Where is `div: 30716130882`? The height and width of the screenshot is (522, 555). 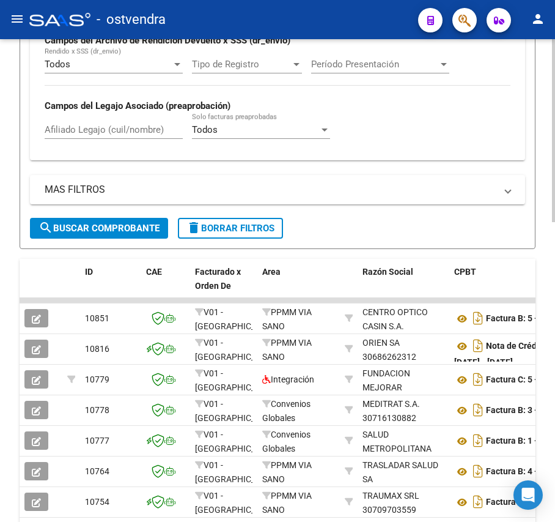 div: 30716130882 is located at coordinates (404, 410).